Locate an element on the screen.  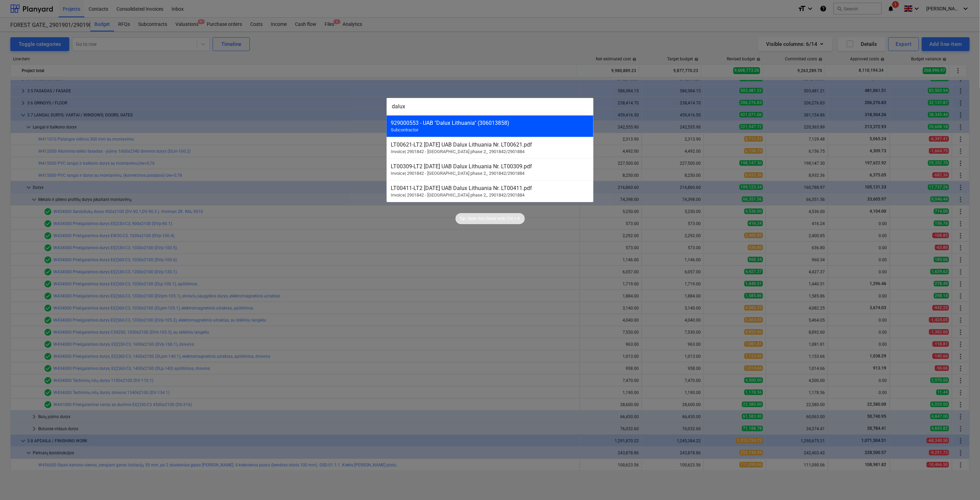
p: Tip: is located at coordinates (463, 219).